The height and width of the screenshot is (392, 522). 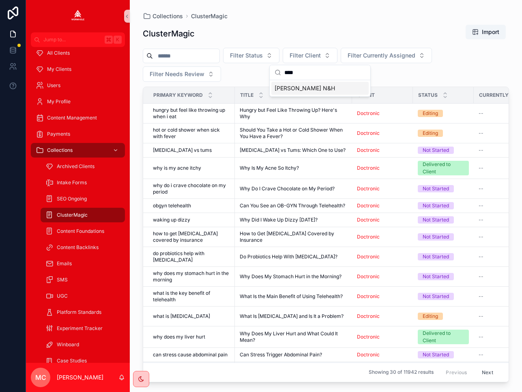 What do you see at coordinates (78, 40) in the screenshot?
I see `button: Jump to...K` at bounding box center [78, 40].